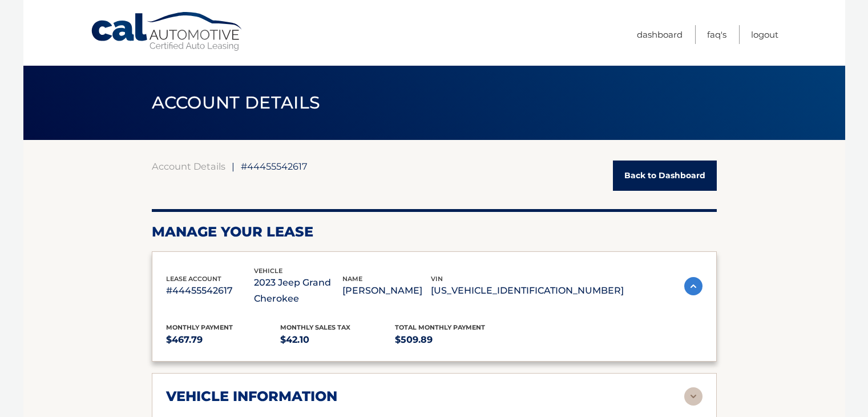 Image resolution: width=868 pixels, height=417 pixels. I want to click on span: vin, so click(436, 279).